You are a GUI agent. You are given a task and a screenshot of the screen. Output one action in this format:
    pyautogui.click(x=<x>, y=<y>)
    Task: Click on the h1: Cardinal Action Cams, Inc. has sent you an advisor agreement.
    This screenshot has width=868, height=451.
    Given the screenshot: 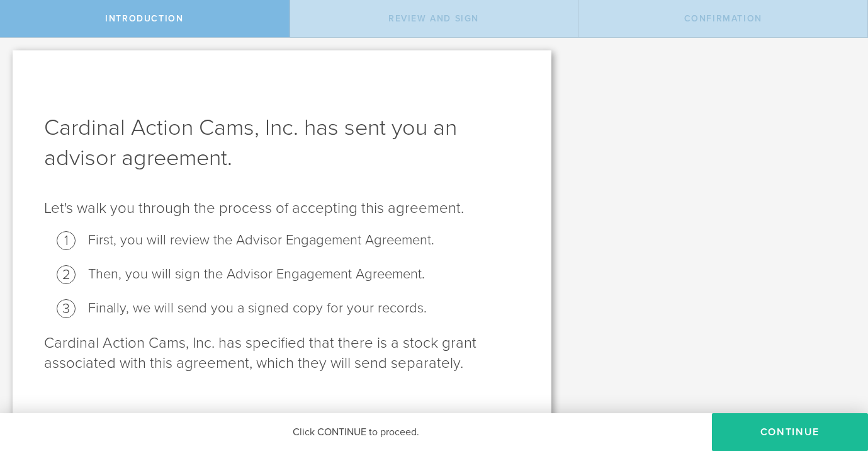 What is the action you would take?
    pyautogui.click(x=282, y=143)
    